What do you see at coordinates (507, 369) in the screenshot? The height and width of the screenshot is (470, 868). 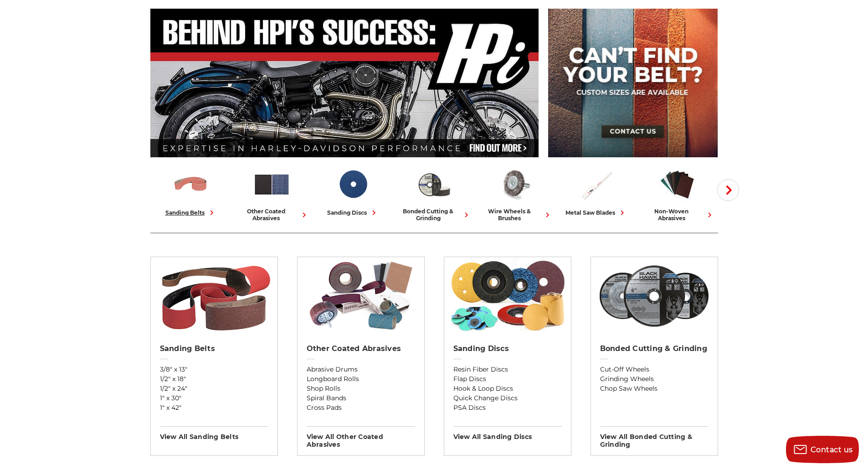 I see `a: Resin Fiber Discs` at bounding box center [507, 369].